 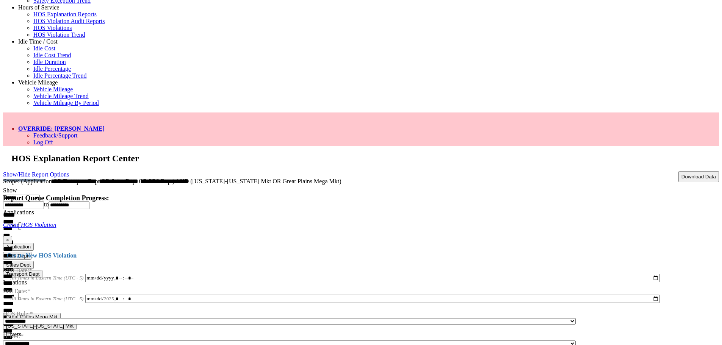 I want to click on a: Log Off, so click(x=43, y=142).